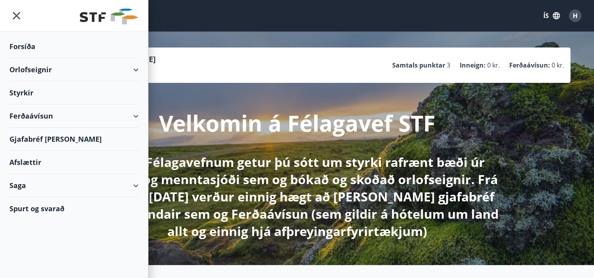 Image resolution: width=594 pixels, height=278 pixels. What do you see at coordinates (109, 16) in the screenshot?
I see `img: union_logo` at bounding box center [109, 16].